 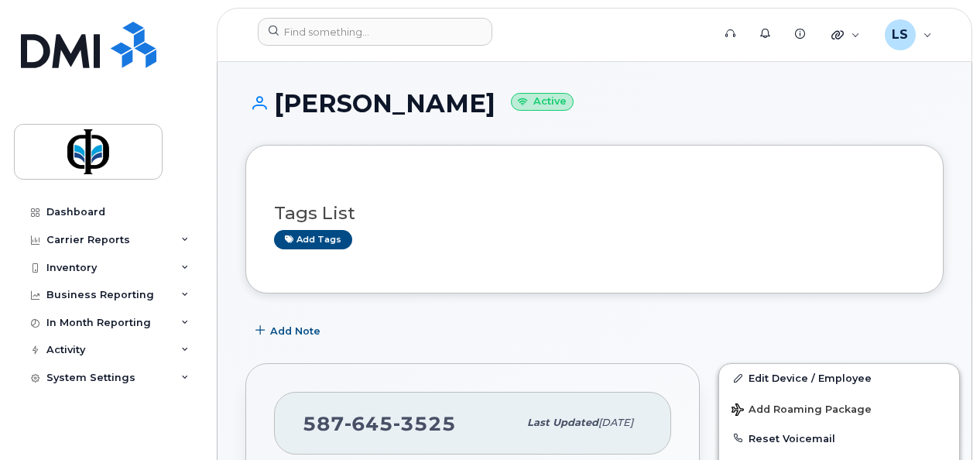 What do you see at coordinates (802, 411) in the screenshot?
I see `span: Add Roaming Package` at bounding box center [802, 411].